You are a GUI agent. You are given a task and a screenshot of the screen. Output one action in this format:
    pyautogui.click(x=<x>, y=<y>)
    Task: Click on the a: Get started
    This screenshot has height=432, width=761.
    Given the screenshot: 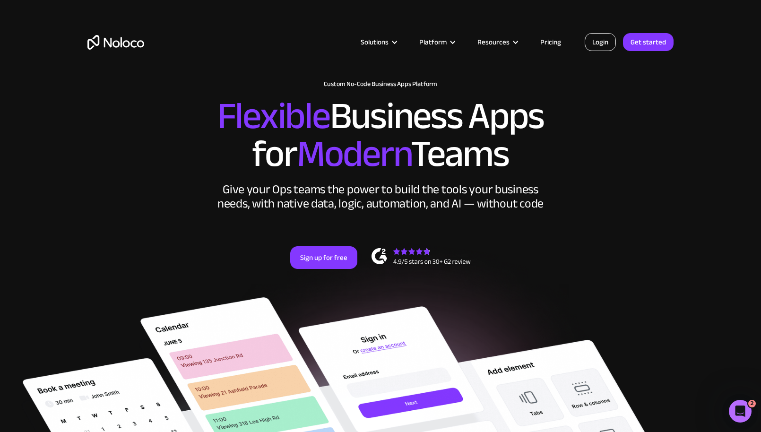 What is the action you would take?
    pyautogui.click(x=648, y=42)
    